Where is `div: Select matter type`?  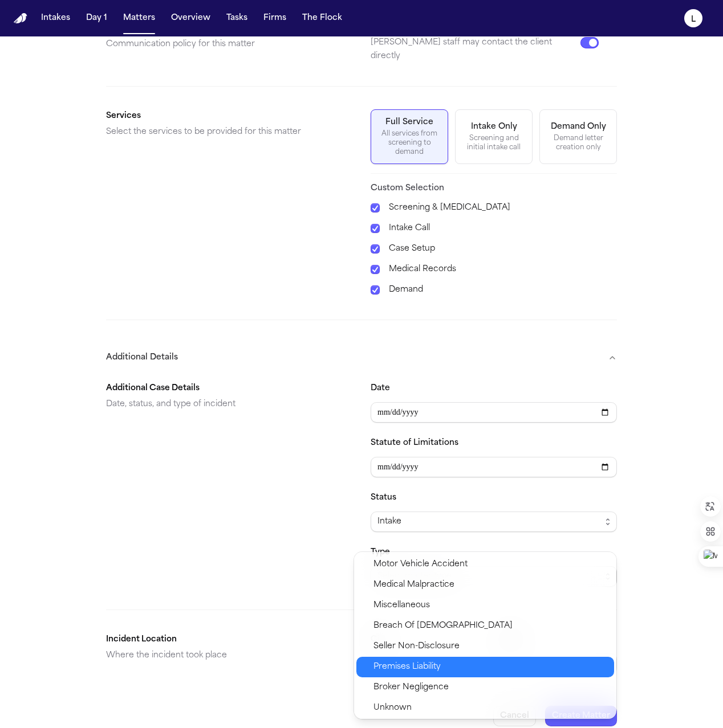
div: Select matter type is located at coordinates (486, 636).